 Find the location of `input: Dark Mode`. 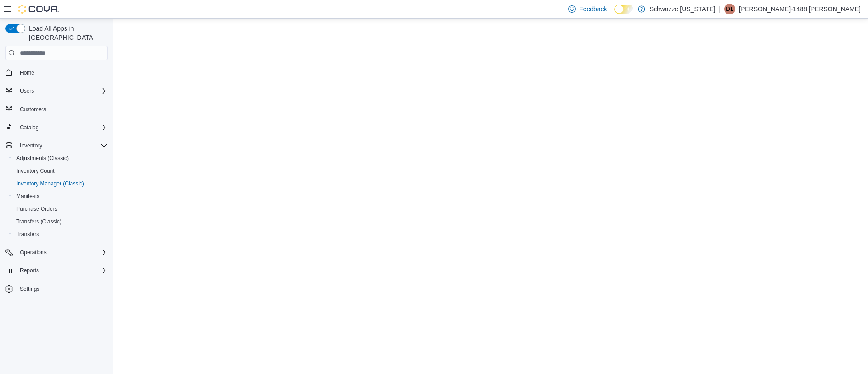

input: Dark Mode is located at coordinates (624, 9).